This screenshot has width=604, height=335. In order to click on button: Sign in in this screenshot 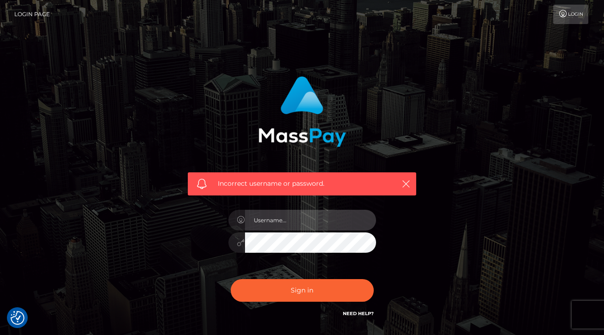, I will do `click(302, 290)`.